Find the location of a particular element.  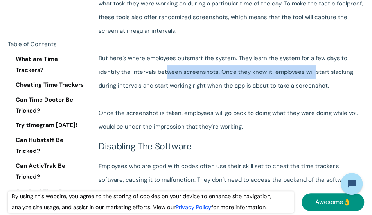

a: Can DeskTime Be Tricked? is located at coordinates (47, 198).